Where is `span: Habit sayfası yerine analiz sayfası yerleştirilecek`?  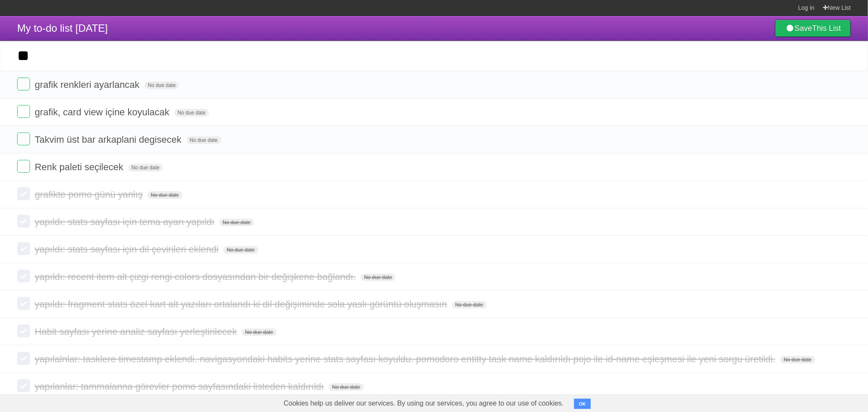 span: Habit sayfası yerine analiz sayfası yerleştirilecek is located at coordinates (136, 331).